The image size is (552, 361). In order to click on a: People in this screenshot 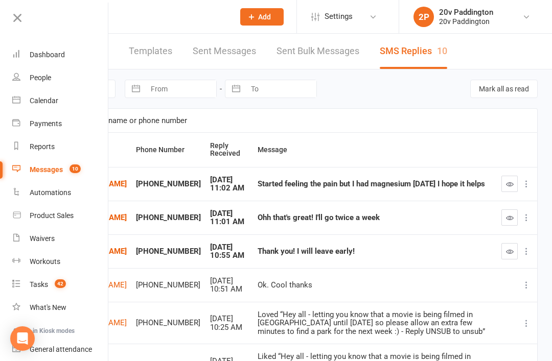, I will do `click(60, 78)`.